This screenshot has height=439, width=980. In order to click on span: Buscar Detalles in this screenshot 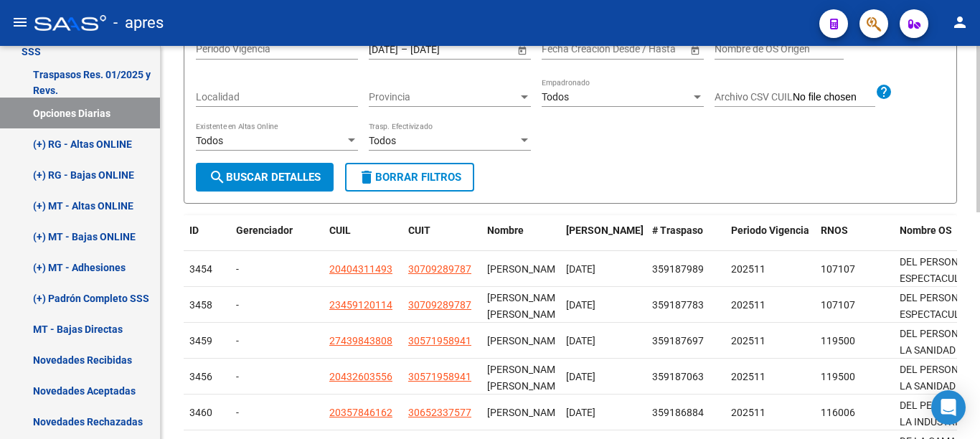, I will do `click(264, 177)`.